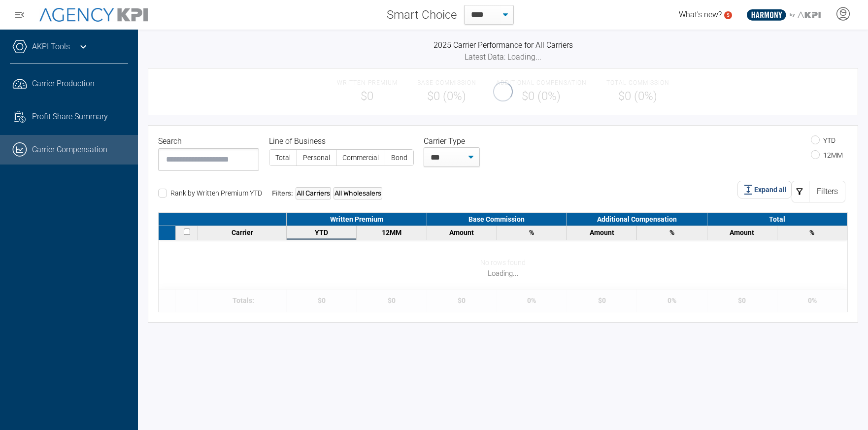 This screenshot has width=868, height=430. What do you see at coordinates (242, 233) in the screenshot?
I see `div: Carrier` at bounding box center [242, 233].